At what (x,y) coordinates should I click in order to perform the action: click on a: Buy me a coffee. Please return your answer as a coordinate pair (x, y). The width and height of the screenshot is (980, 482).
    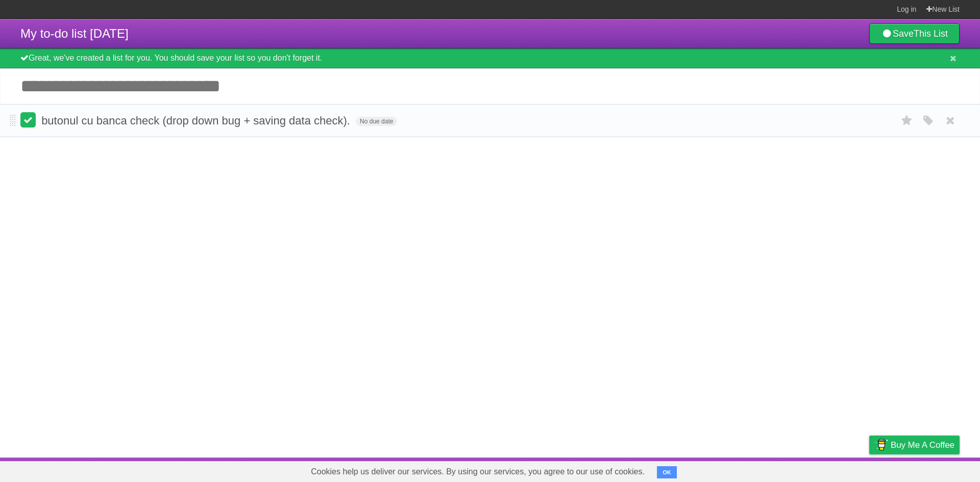
    Looking at the image, I should click on (914, 445).